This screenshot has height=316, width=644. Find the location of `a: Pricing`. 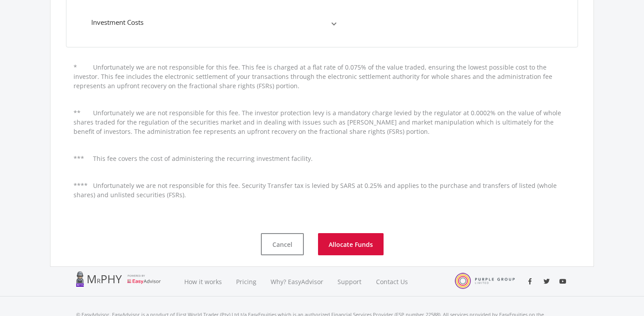

a: Pricing is located at coordinates (246, 281).